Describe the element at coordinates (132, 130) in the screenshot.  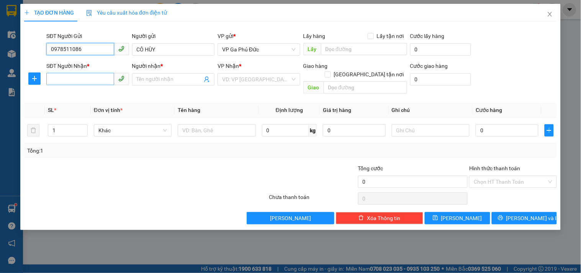
I see `span: Khác` at that location.